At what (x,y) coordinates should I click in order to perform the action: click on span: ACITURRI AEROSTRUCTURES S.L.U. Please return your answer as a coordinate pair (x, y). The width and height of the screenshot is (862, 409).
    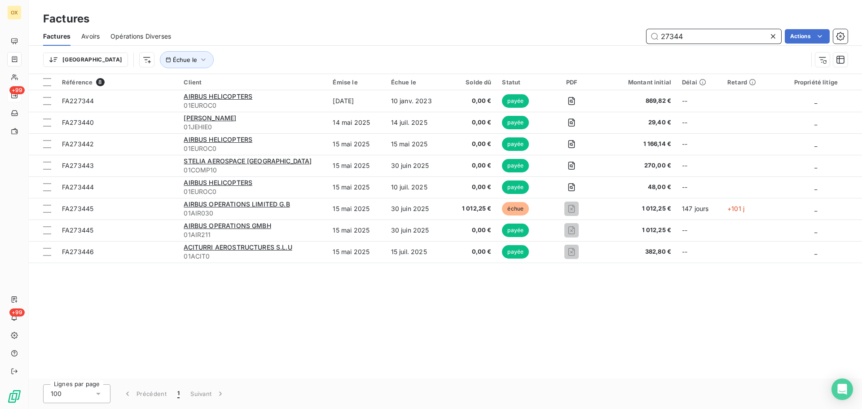
    Looking at the image, I should click on (238, 247).